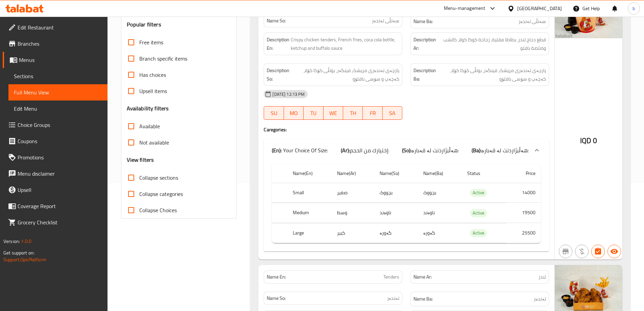  I want to click on strong: Description En:, so click(278, 44).